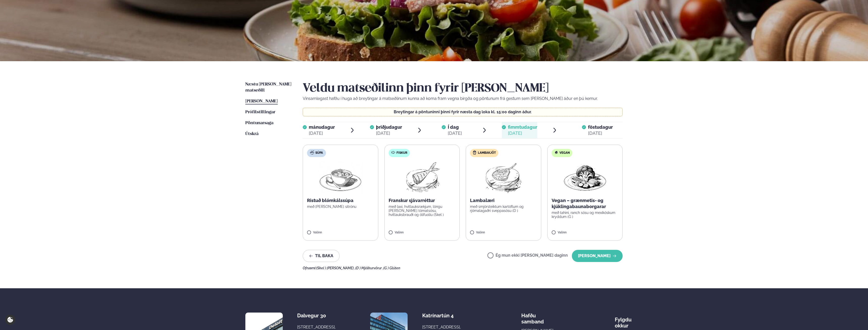 This screenshot has height=330, width=868. What do you see at coordinates (260, 112) in the screenshot?
I see `span: Prófílstillingar` at bounding box center [260, 112].